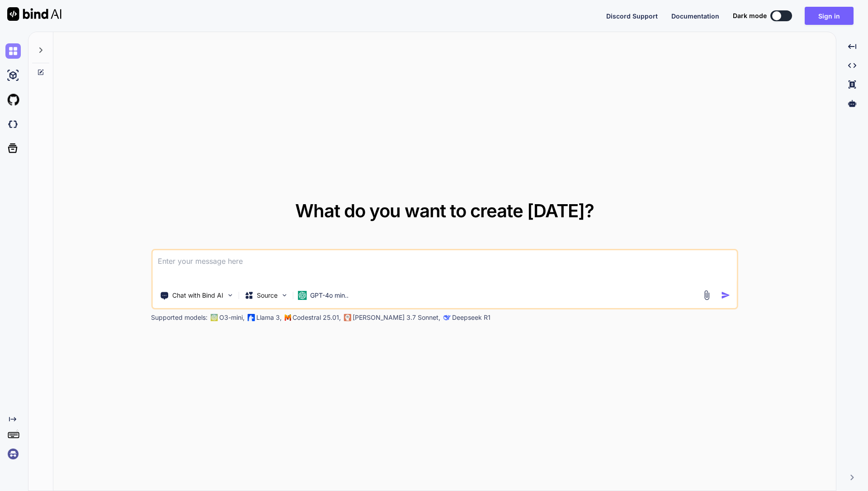  Describe the element at coordinates (251, 318) in the screenshot. I see `img: Llama2` at that location.